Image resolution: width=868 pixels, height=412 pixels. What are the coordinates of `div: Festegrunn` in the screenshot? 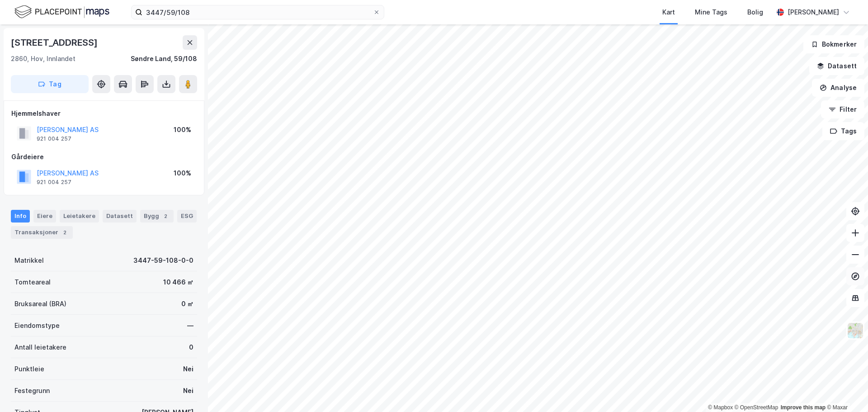 It's located at (32, 391).